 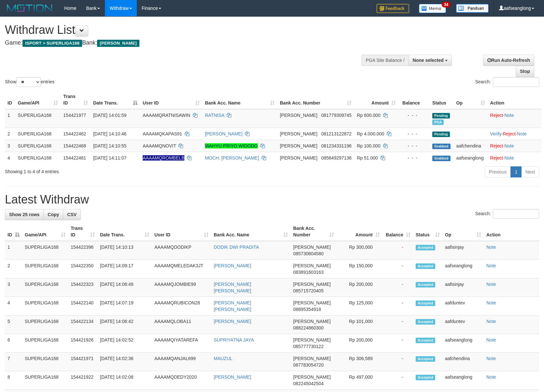 What do you see at coordinates (336, 158) in the screenshot?
I see `span: Copy 085649297136 to clipboard` at bounding box center [336, 158].